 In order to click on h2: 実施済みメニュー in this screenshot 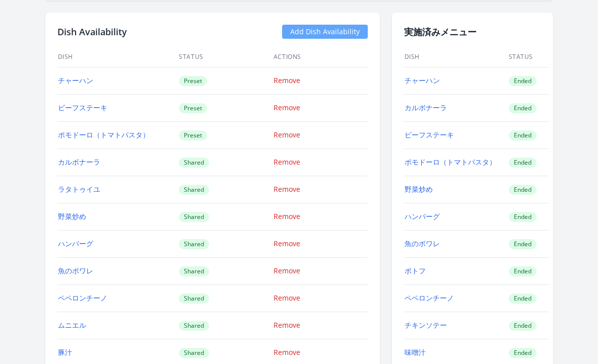, I will do `click(473, 31)`.